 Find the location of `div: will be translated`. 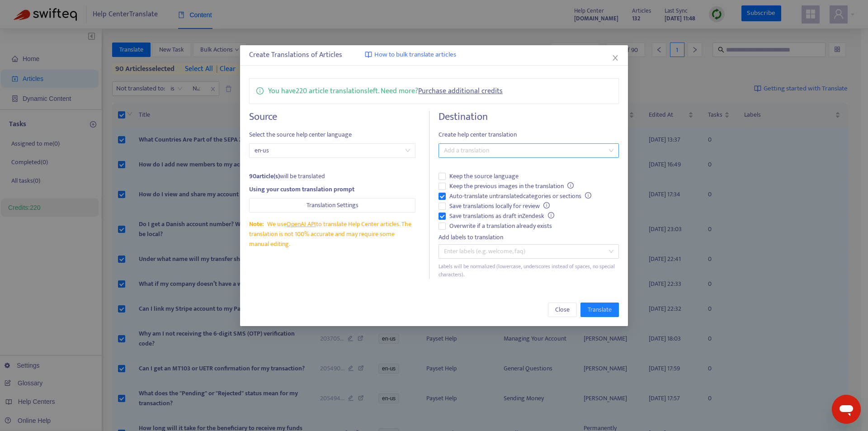

div: will be translated is located at coordinates (332, 176).